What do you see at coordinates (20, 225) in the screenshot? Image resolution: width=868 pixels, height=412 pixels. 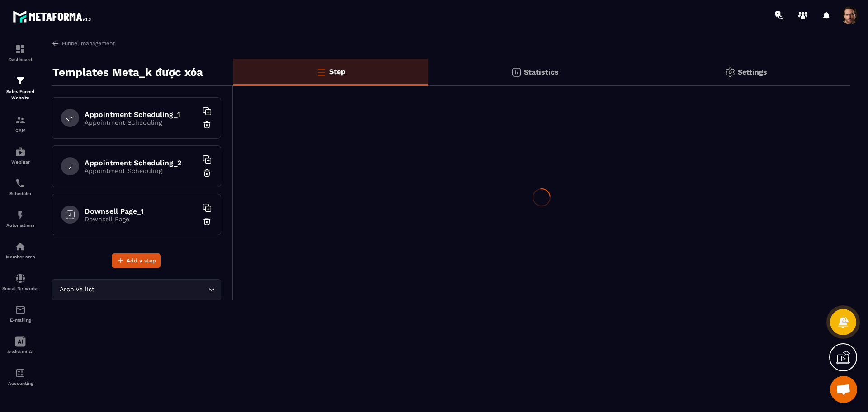 I see `p: Automations` at bounding box center [20, 225].